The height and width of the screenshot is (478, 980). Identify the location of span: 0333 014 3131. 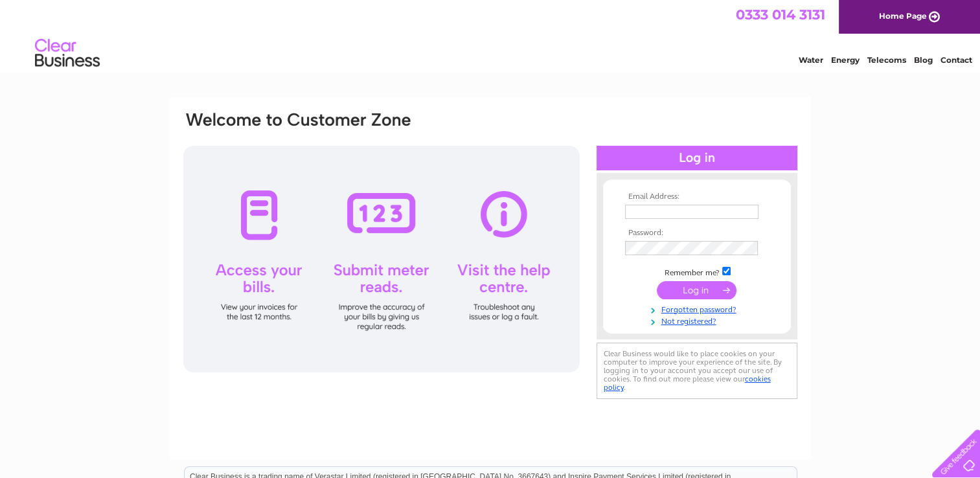
(780, 14).